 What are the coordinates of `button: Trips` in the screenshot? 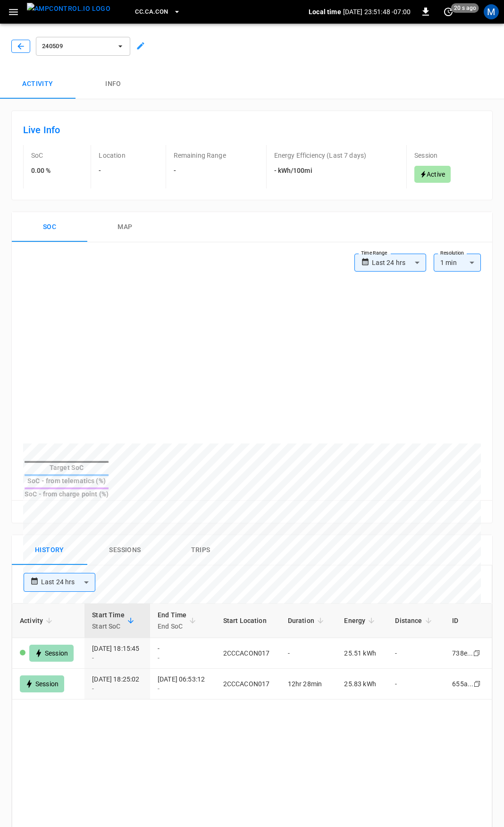 It's located at (200, 550).